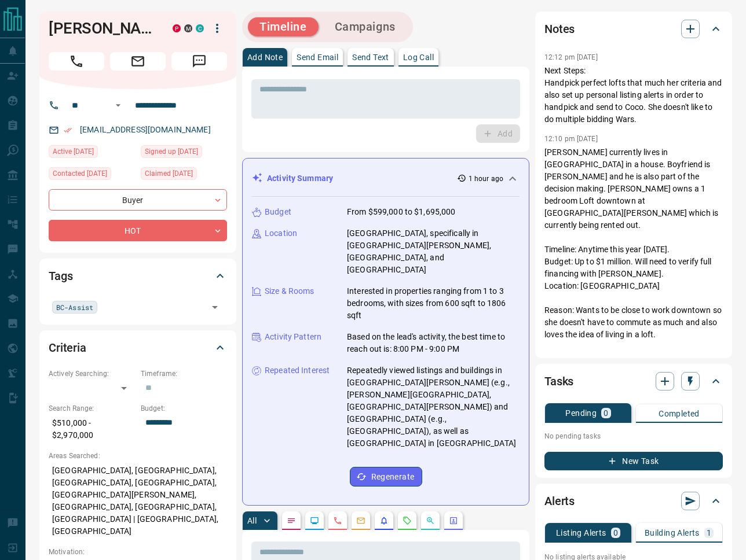 This screenshot has height=560, width=746. What do you see at coordinates (138, 199) in the screenshot?
I see `div: Buyer` at bounding box center [138, 199].